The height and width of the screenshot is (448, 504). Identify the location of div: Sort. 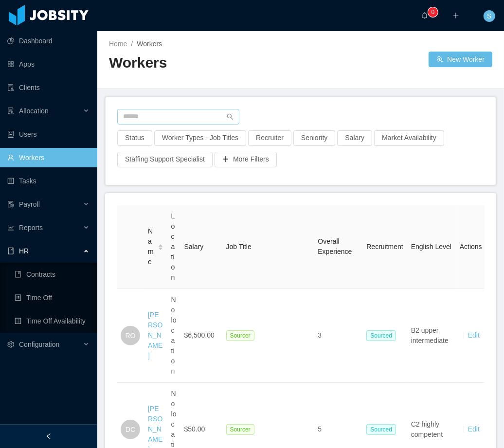
(161, 246).